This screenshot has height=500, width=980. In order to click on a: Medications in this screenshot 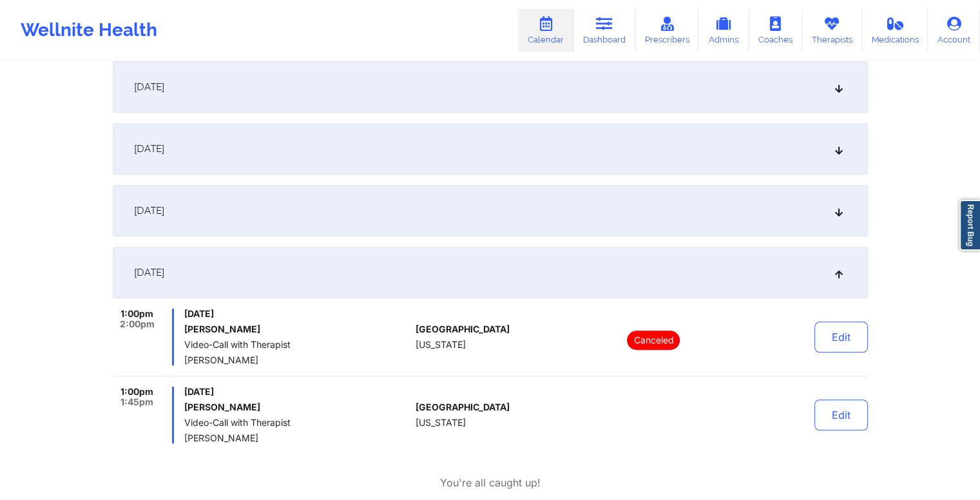, I will do `click(895, 30)`.